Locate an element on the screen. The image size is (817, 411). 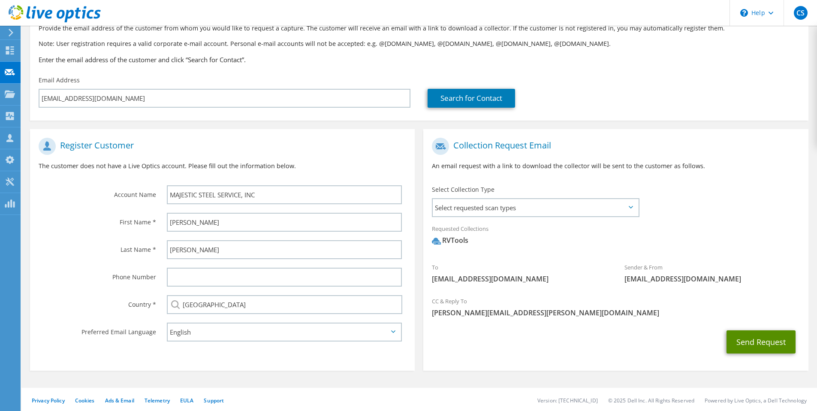
label: Account Name is located at coordinates (97, 192).